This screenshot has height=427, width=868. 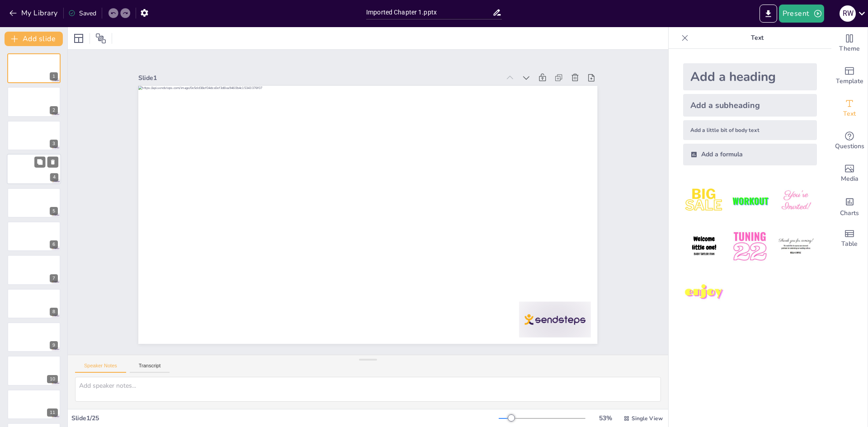 What do you see at coordinates (849, 81) in the screenshot?
I see `span: Template` at bounding box center [849, 81].